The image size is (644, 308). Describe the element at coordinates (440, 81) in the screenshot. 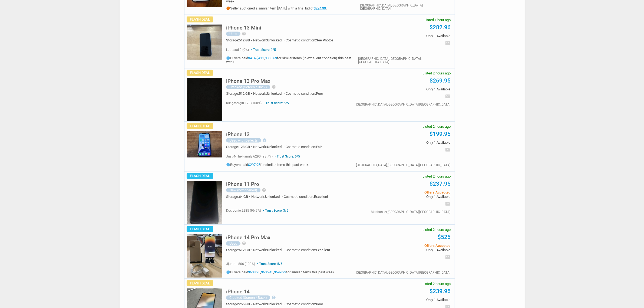

I see `a: $269.95` at that location.